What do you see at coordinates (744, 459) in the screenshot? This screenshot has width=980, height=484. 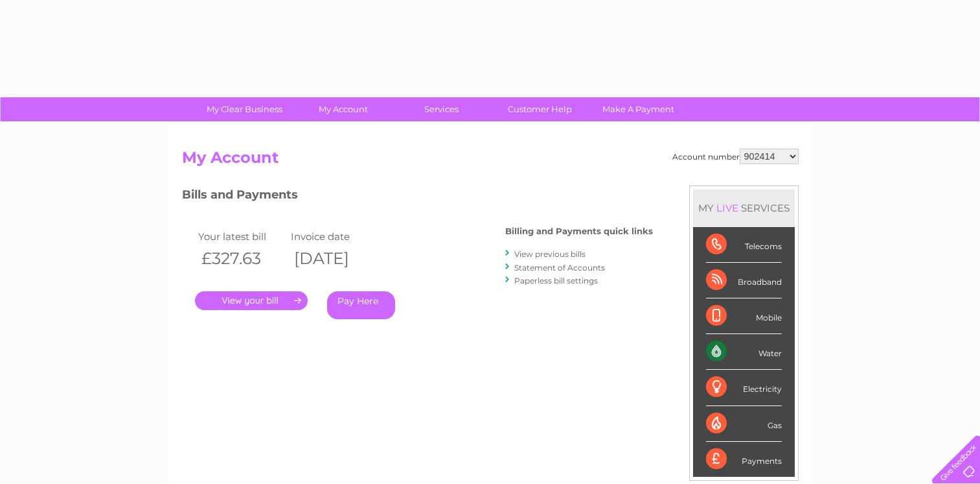 I see `div: Payments` at bounding box center [744, 459].